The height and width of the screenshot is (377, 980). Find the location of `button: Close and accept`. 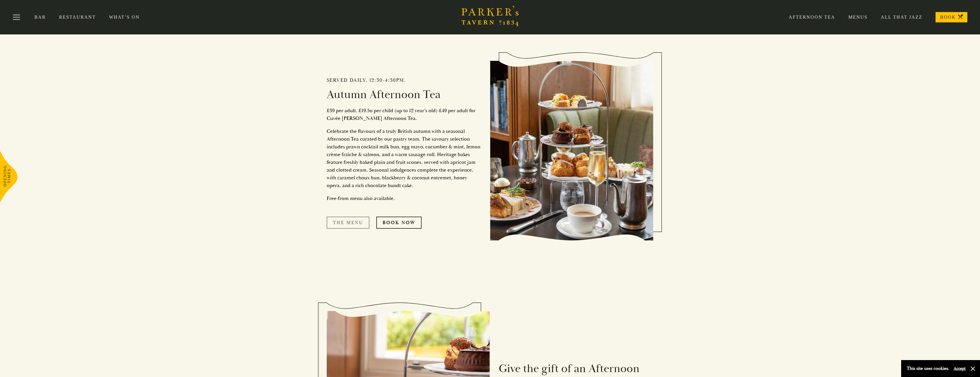

button: Close and accept is located at coordinates (973, 369).